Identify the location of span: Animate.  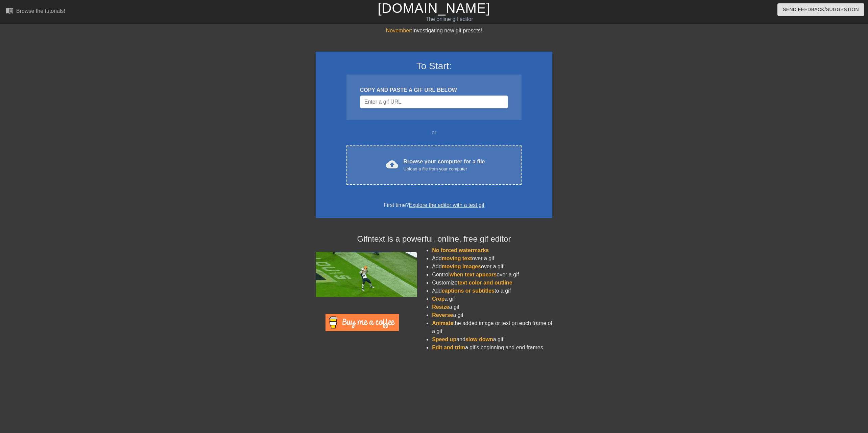
(442, 323).